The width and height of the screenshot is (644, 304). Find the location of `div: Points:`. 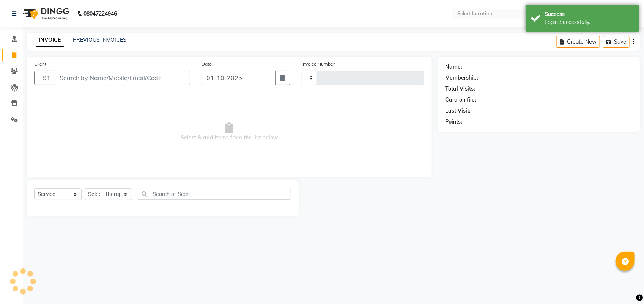

div: Points: is located at coordinates (453, 122).